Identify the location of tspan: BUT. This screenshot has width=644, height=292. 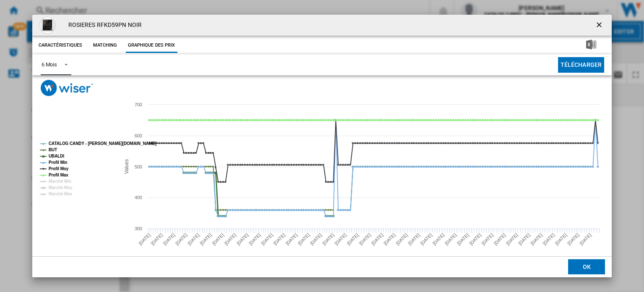
(53, 150).